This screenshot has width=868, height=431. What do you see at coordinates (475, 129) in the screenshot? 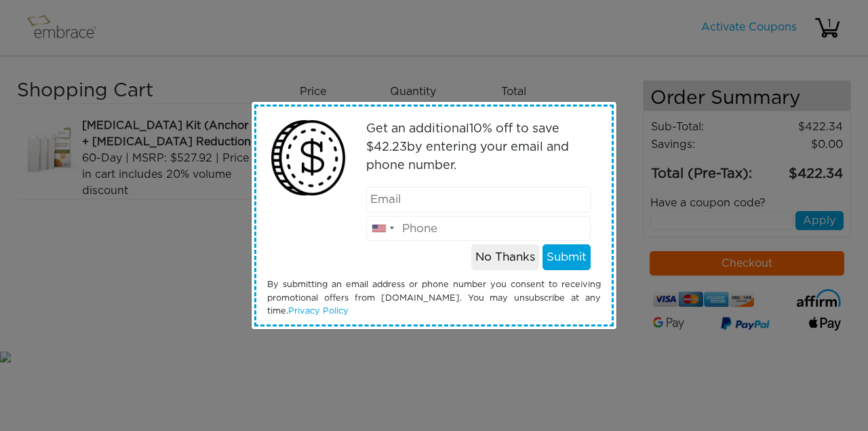
I see `span: 10` at bounding box center [475, 129].